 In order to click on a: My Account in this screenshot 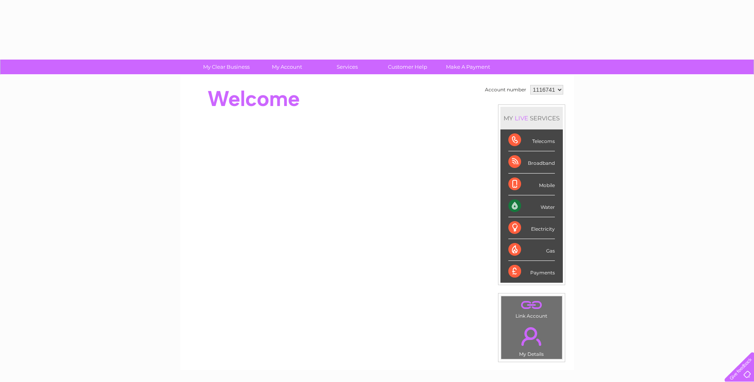, I will do `click(287, 67)`.